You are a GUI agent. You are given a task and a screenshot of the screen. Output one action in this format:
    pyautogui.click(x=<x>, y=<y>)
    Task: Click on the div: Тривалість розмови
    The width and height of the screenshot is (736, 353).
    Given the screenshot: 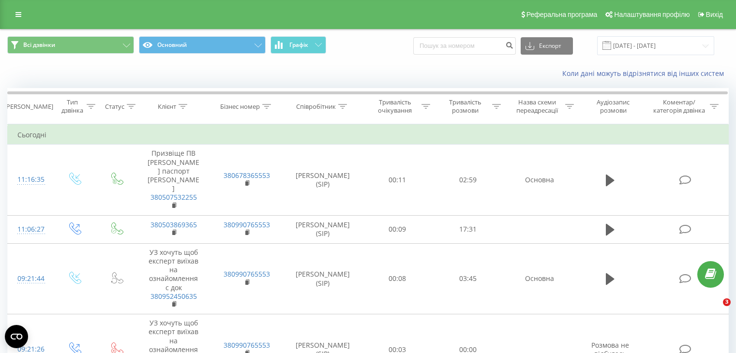 What is the action you would take?
    pyautogui.click(x=466, y=106)
    